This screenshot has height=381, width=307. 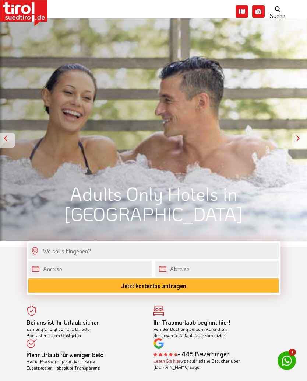 What do you see at coordinates (90, 268) in the screenshot?
I see `input: Anreise` at bounding box center [90, 268].